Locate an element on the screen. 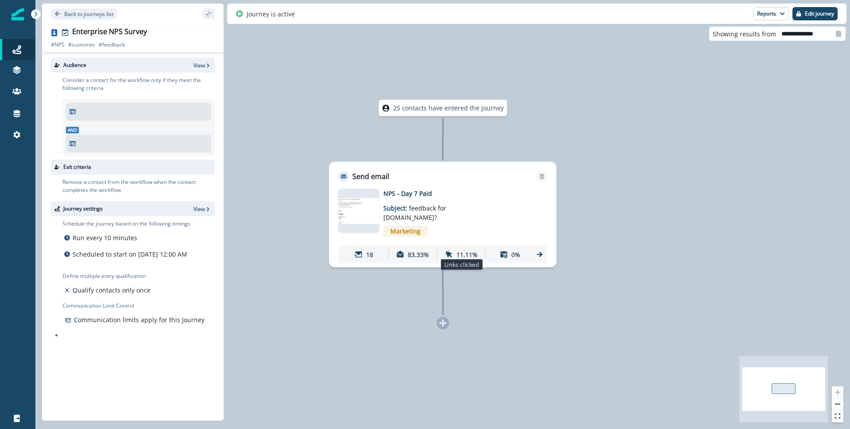  p: Send email is located at coordinates (371, 176).